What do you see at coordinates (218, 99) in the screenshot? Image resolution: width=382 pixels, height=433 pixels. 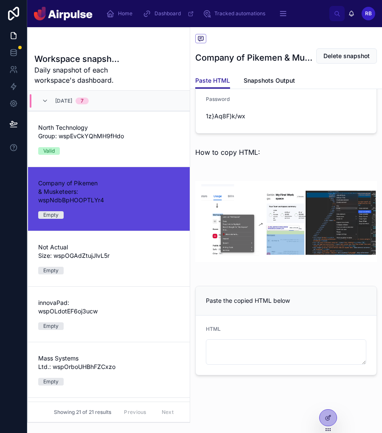 I see `span: Password` at bounding box center [218, 99].